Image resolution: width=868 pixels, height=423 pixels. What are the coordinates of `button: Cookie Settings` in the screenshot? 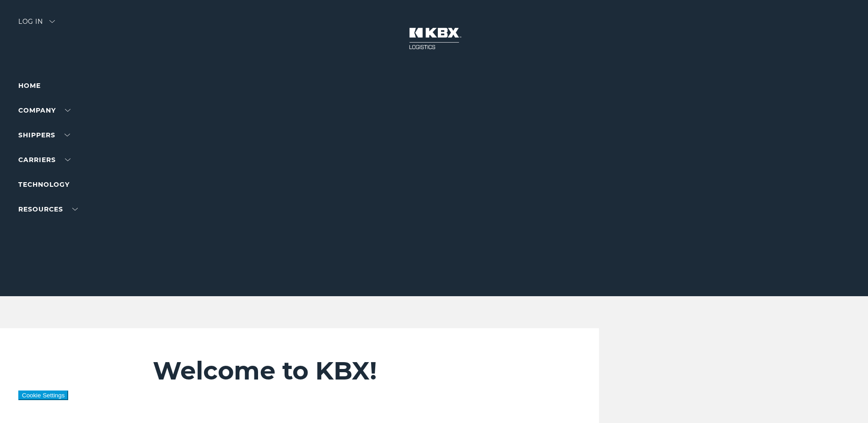 It's located at (43, 396).